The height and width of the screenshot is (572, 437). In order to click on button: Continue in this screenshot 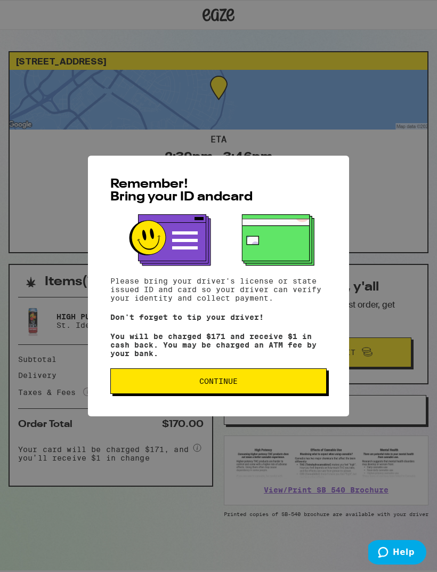, I will do `click(219, 381)`.